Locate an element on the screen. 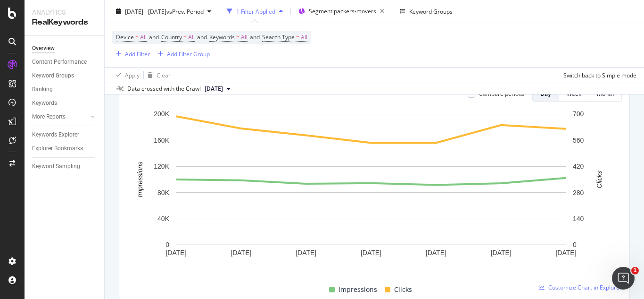  a: Explorer Bookmarks is located at coordinates (65, 148).